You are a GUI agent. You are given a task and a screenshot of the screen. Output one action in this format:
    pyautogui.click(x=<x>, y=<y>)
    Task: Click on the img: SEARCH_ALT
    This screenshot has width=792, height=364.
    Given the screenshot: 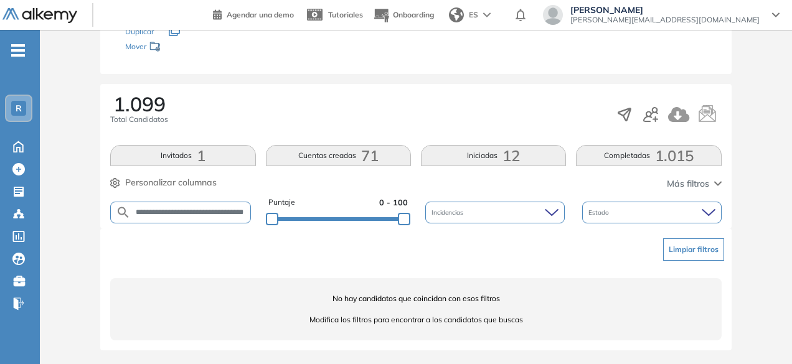 What is the action you would take?
    pyautogui.click(x=123, y=212)
    